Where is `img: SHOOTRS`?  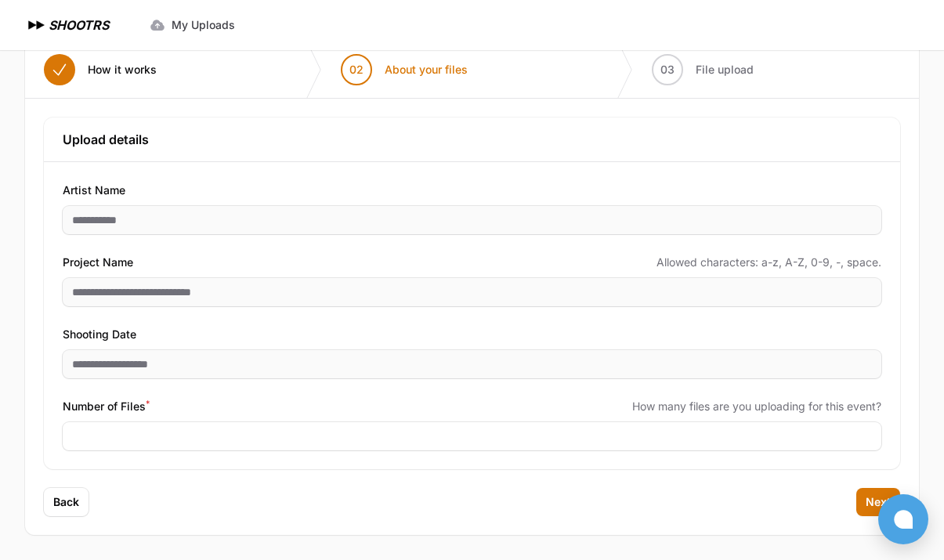
img: SHOOTRS is located at coordinates (36, 25).